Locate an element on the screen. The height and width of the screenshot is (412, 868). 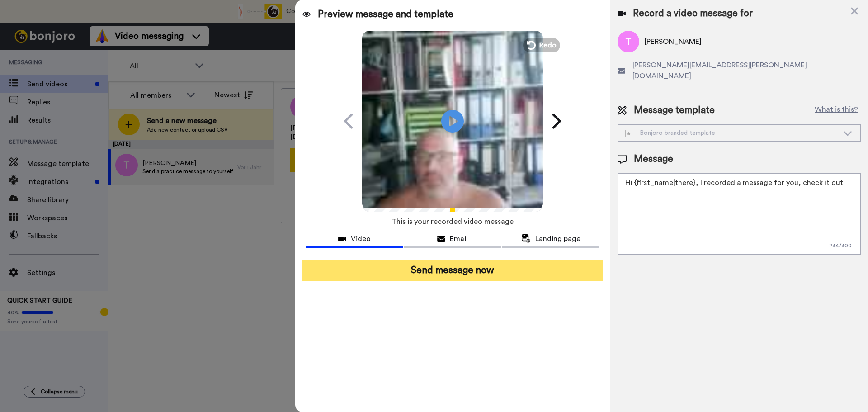
button: What is this? is located at coordinates (836, 110).